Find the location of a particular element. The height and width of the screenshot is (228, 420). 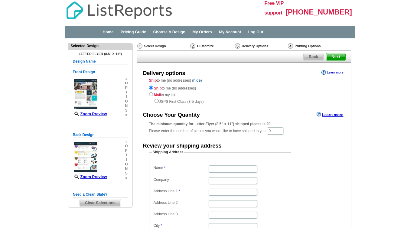

label: Address Line 2 is located at coordinates (181, 203).